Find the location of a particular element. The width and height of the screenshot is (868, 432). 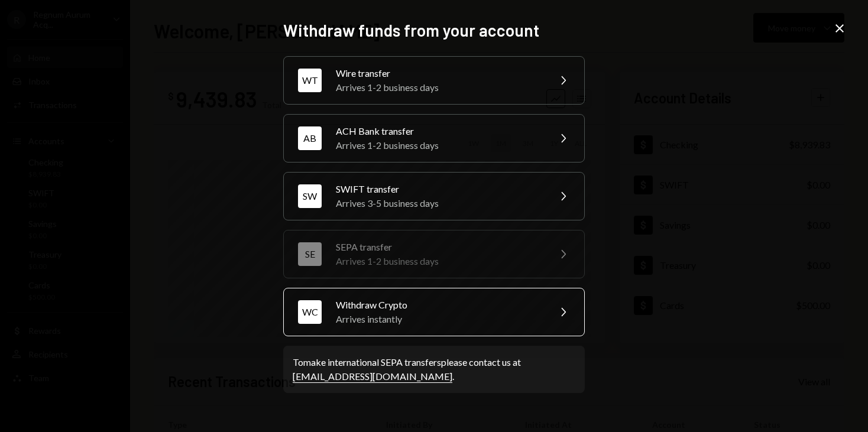

button: ABACH Bank transferArrives 1-2 business days is located at coordinates (434, 139).